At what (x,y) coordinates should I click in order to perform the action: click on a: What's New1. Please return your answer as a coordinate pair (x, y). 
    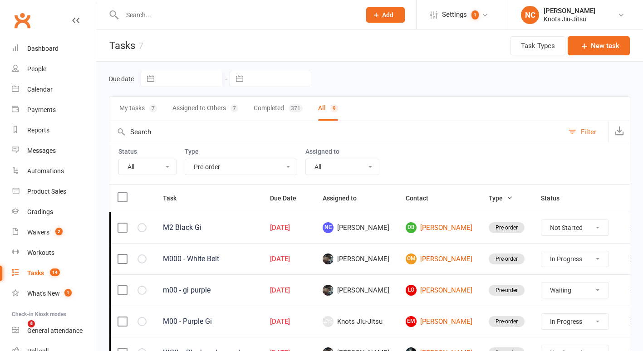
    Looking at the image, I should click on (54, 294).